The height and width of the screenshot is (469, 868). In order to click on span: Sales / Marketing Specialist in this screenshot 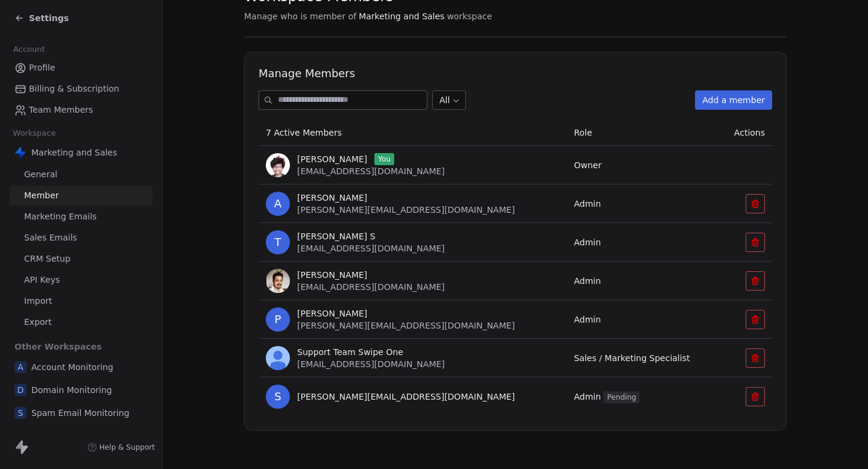, I will do `click(632, 358)`.